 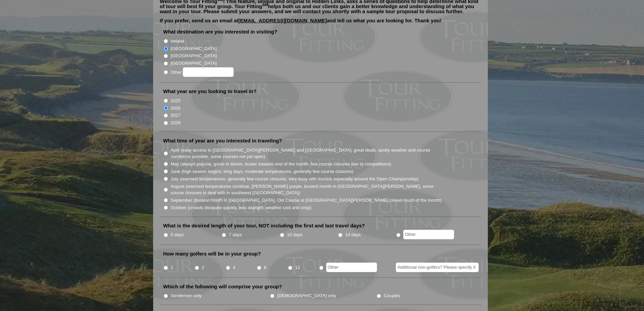 What do you see at coordinates (175, 116) in the screenshot?
I see `label: 2027` at bounding box center [175, 116].